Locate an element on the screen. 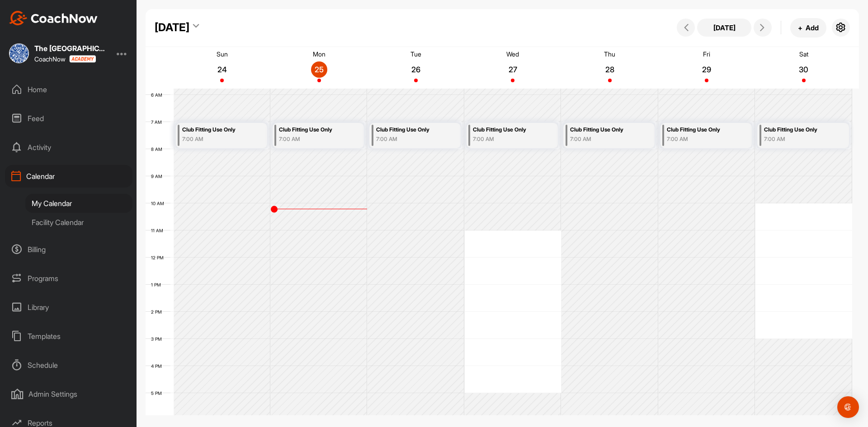  div: Calendar is located at coordinates (69, 176).